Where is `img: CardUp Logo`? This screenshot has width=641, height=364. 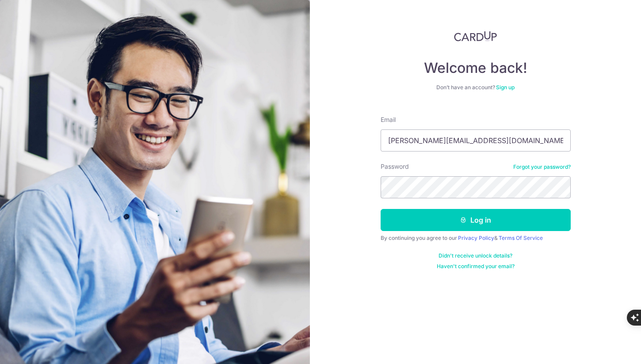 img: CardUp Logo is located at coordinates (476, 36).